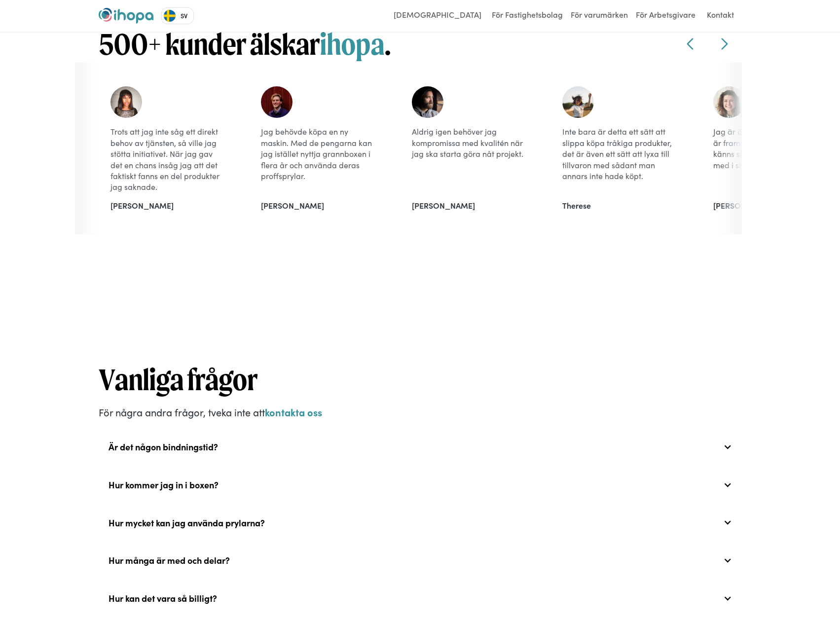  I want to click on h1: Vanliga frågor, so click(420, 379).